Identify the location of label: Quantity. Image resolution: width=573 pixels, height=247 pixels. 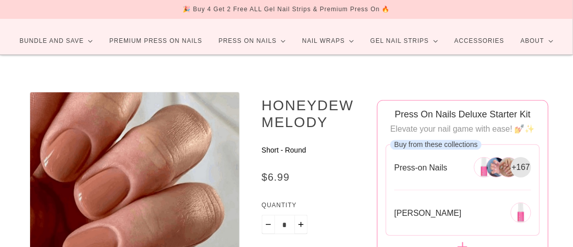
(311, 207).